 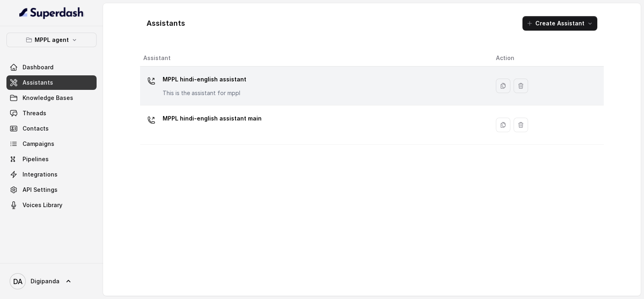 What do you see at coordinates (51, 67) in the screenshot?
I see `a: Dashboard` at bounding box center [51, 67].